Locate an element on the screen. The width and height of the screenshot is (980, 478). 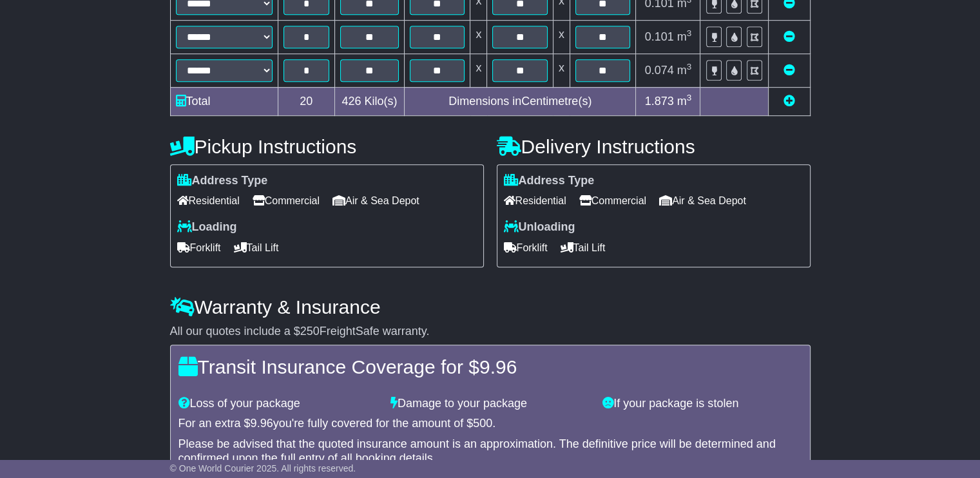
span: 0.074 is located at coordinates (659, 70).